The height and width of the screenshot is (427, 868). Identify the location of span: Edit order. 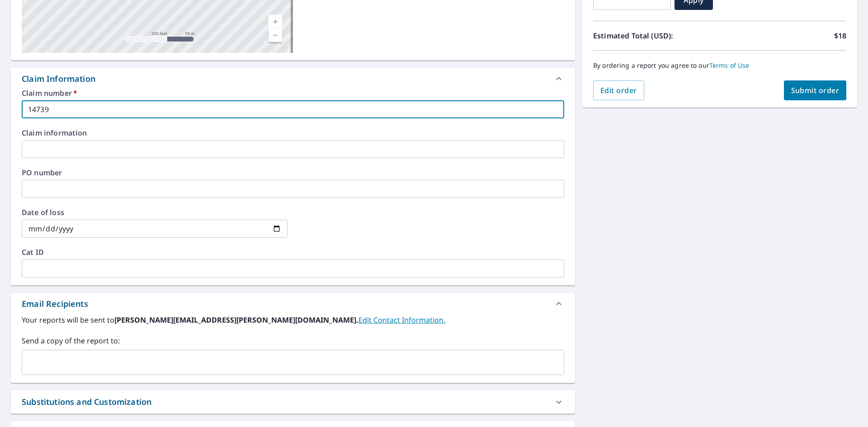
(618, 90).